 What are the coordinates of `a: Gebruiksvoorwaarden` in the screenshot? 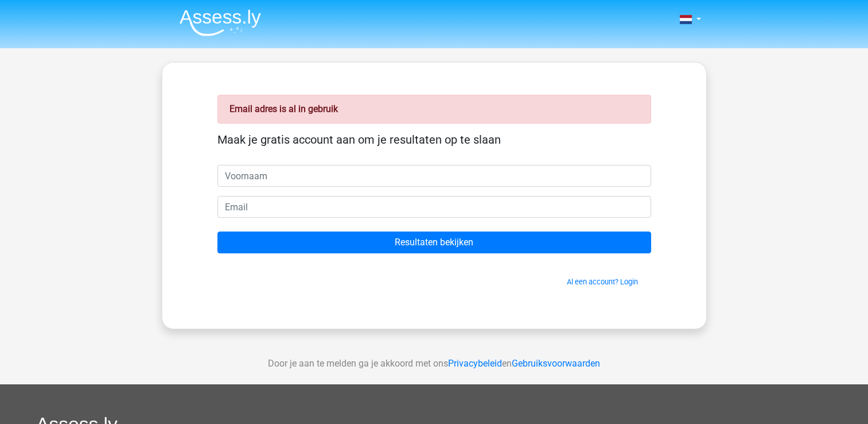 It's located at (556, 363).